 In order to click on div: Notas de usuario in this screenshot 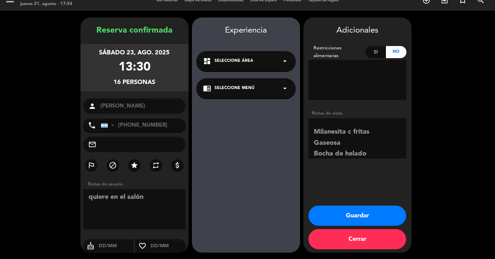, I will do `click(136, 184)`.